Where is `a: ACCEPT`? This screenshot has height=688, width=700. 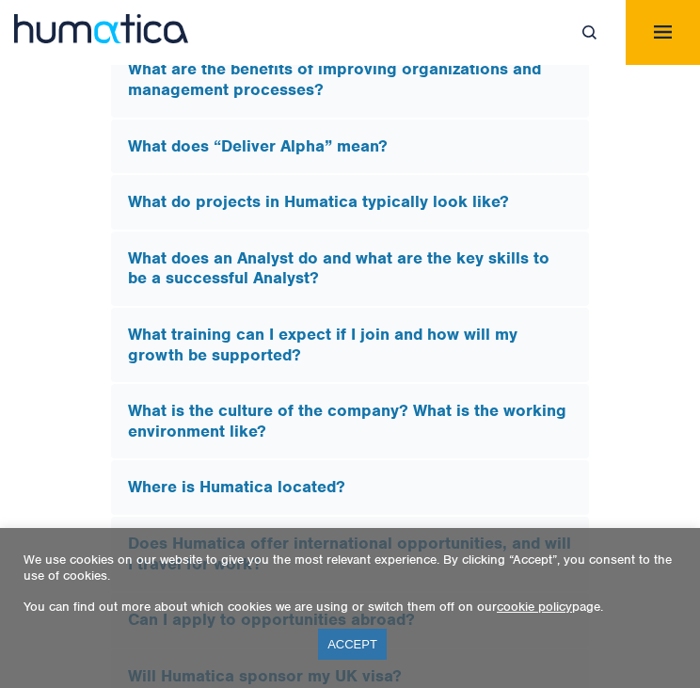 a: ACCEPT is located at coordinates (352, 644).